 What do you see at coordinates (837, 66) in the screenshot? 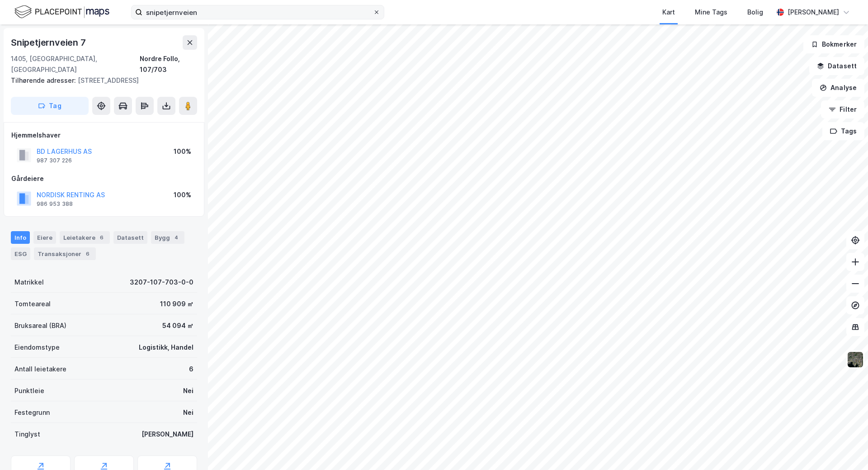
I see `button: Datasett` at bounding box center [837, 66].